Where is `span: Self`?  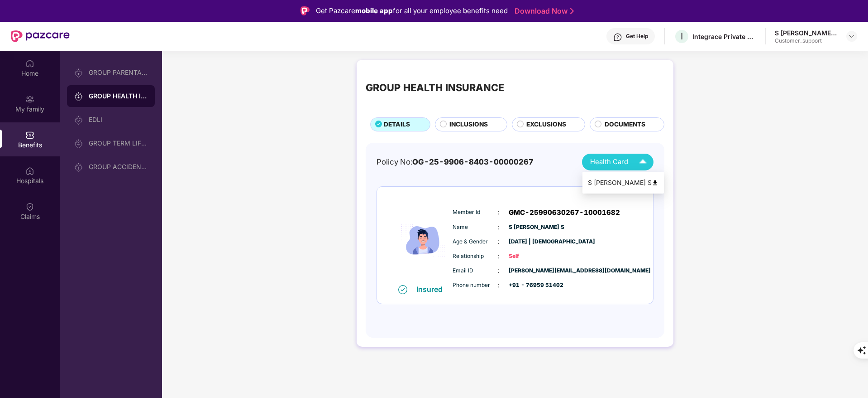
span: Self is located at coordinates (531, 256).